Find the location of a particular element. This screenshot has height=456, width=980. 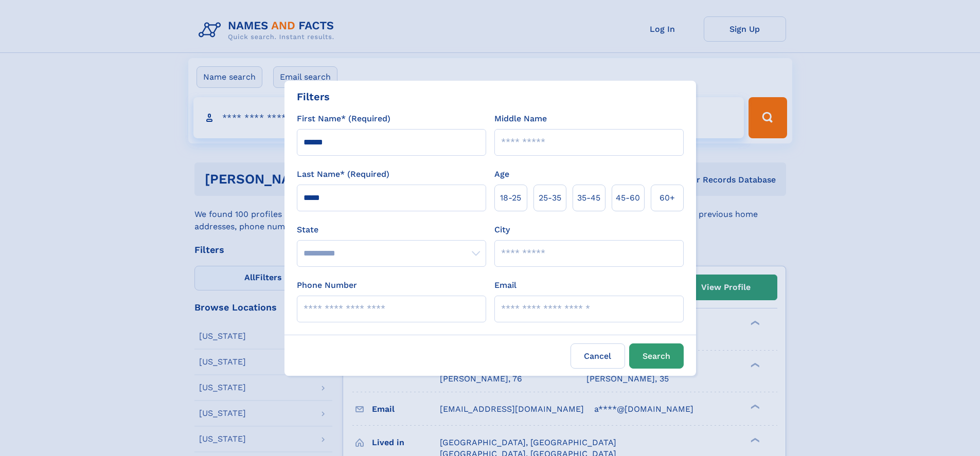

span: 18‑25 is located at coordinates (510, 198).